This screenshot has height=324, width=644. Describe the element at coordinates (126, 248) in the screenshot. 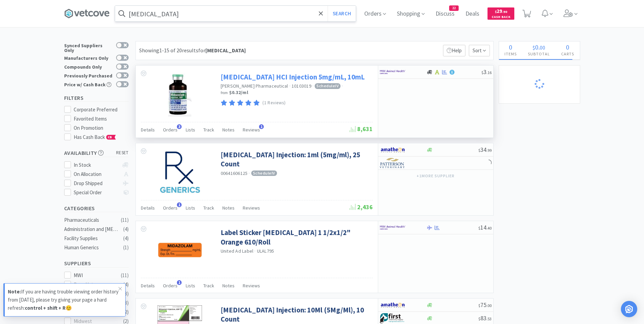

I see `div: ( 1 )` at that location.